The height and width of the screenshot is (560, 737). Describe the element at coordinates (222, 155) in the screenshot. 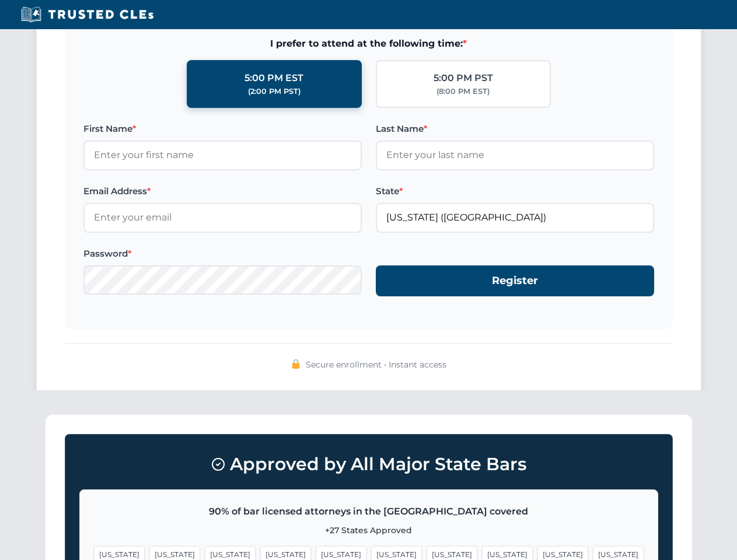

I see `input: Enter your first name` at that location.